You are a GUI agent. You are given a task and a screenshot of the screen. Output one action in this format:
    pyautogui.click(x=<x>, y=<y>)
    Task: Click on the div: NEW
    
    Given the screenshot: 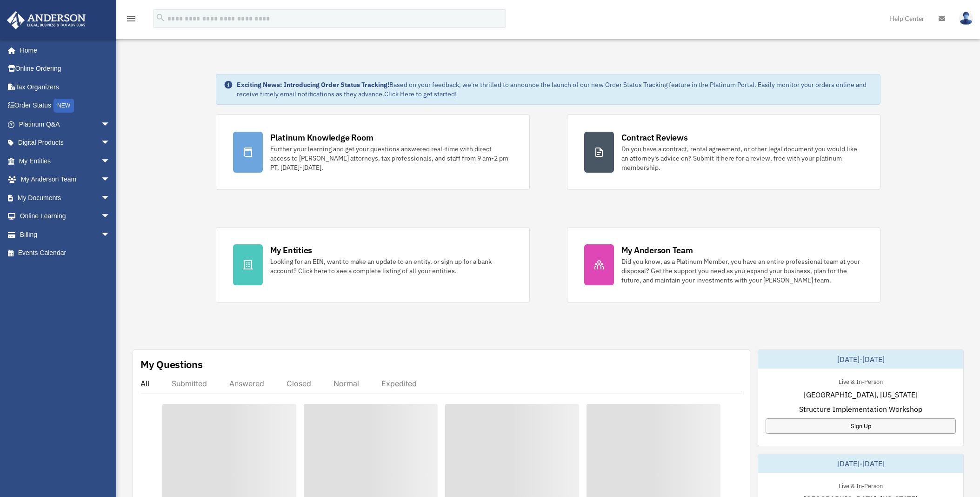 What is the action you would take?
    pyautogui.click(x=63, y=106)
    